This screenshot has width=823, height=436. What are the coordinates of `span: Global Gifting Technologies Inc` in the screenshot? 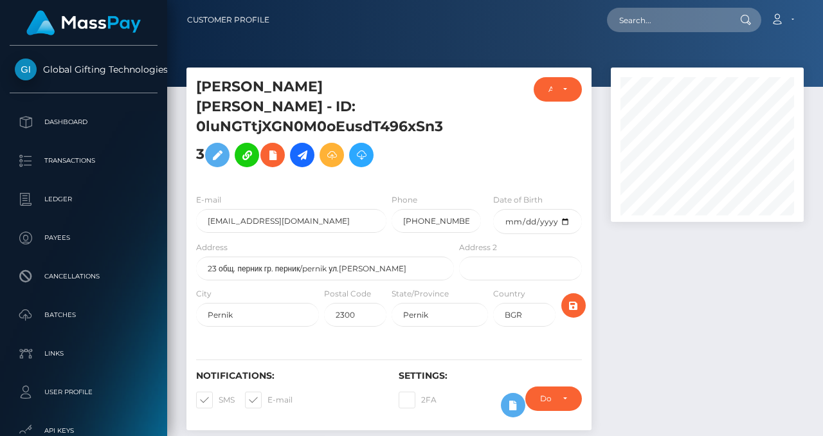 It's located at (84, 69).